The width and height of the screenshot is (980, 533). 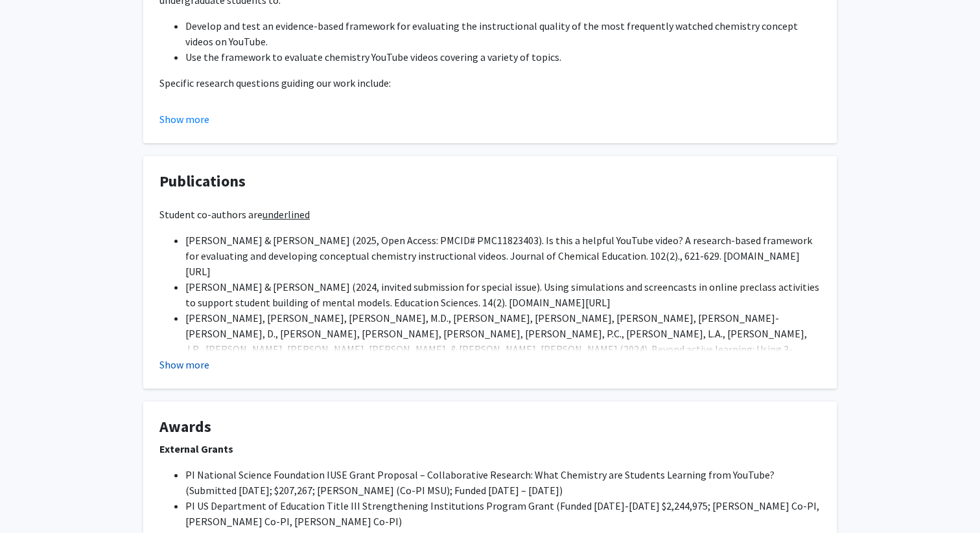 What do you see at coordinates (490, 83) in the screenshot?
I see `p: Specific research questions guiding our work include:` at bounding box center [490, 83].